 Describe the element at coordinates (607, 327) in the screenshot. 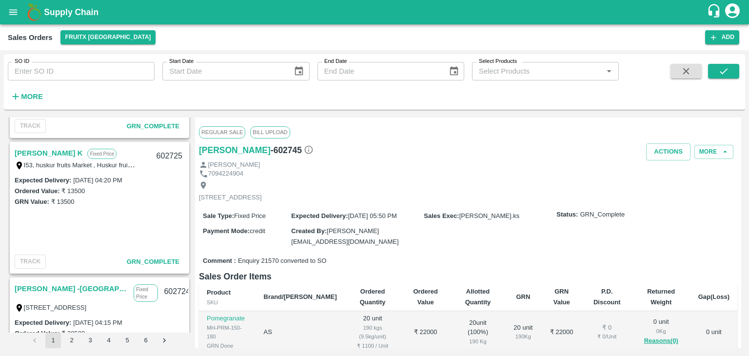

I see `div: ₹ 0` at that location.